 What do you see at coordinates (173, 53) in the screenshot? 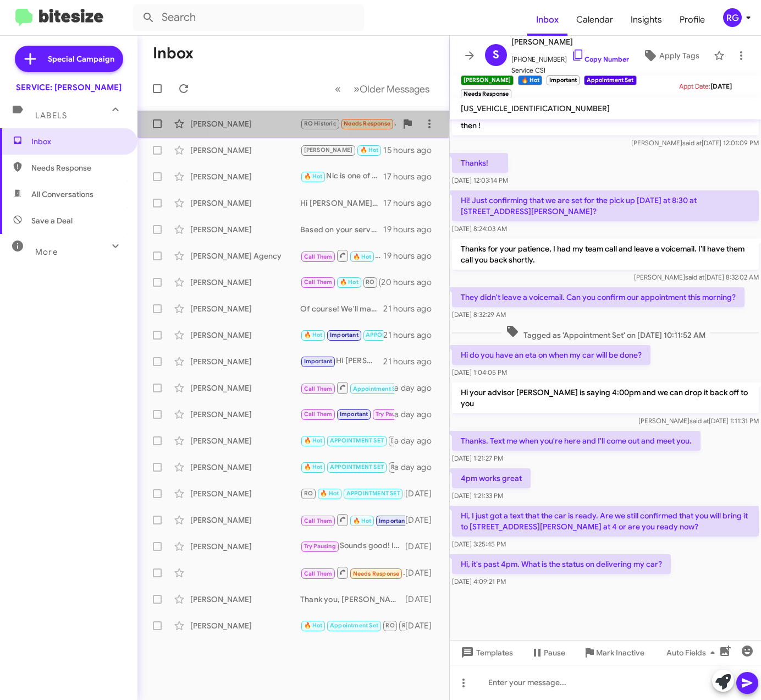
I see `h1: Inbox` at bounding box center [173, 53].